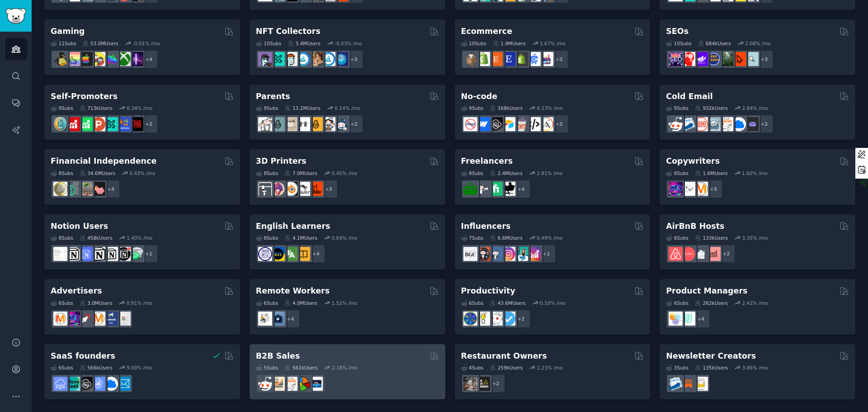 The width and height of the screenshot is (868, 412). What do you see at coordinates (521, 124) in the screenshot?
I see `img: nocodelowcode` at bounding box center [521, 124].